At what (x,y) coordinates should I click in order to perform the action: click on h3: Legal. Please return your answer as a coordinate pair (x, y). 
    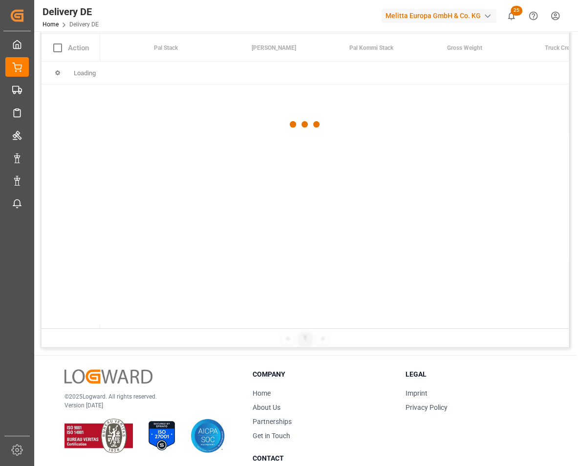
    Looking at the image, I should click on (475, 374).